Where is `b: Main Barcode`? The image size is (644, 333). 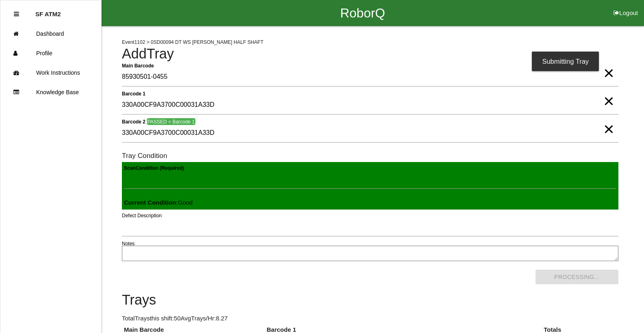 b: Main Barcode is located at coordinates (138, 65).